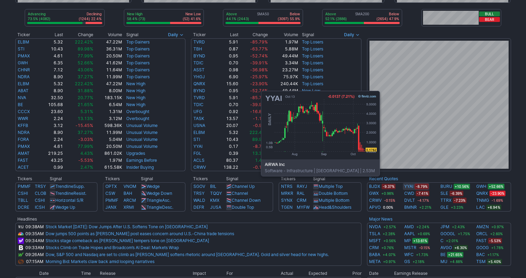 The image size is (526, 278). Describe the element at coordinates (444, 207) in the screenshot. I see `a: GLE` at that location.